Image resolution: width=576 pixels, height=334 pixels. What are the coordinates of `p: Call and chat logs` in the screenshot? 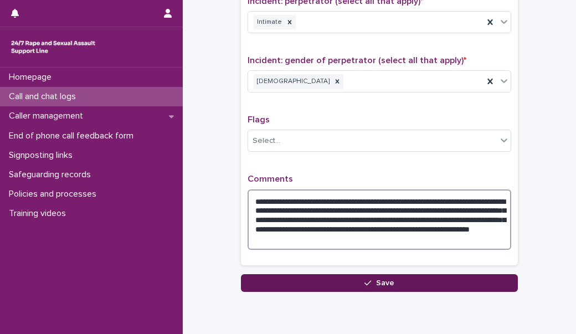 It's located at (44, 96).